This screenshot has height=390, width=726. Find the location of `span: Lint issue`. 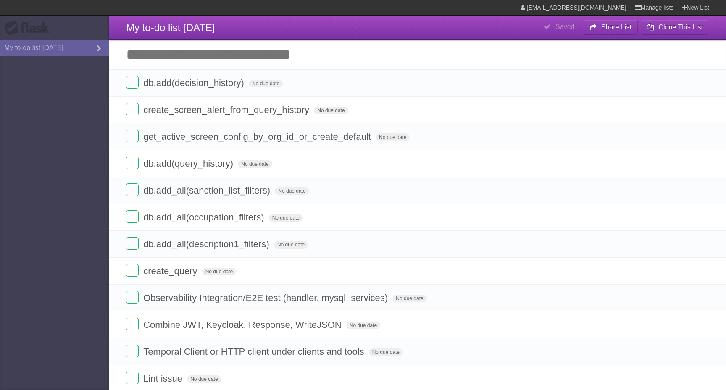

span: Lint issue is located at coordinates (164, 378).